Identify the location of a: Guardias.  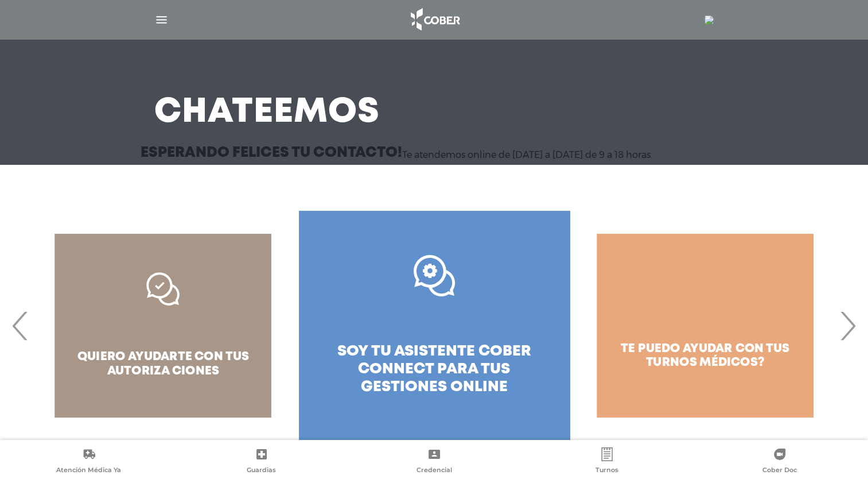
(261, 461).